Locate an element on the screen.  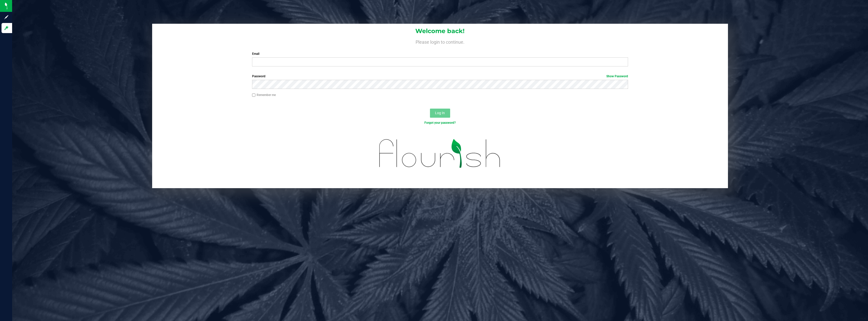
a: Show Password is located at coordinates (618, 76).